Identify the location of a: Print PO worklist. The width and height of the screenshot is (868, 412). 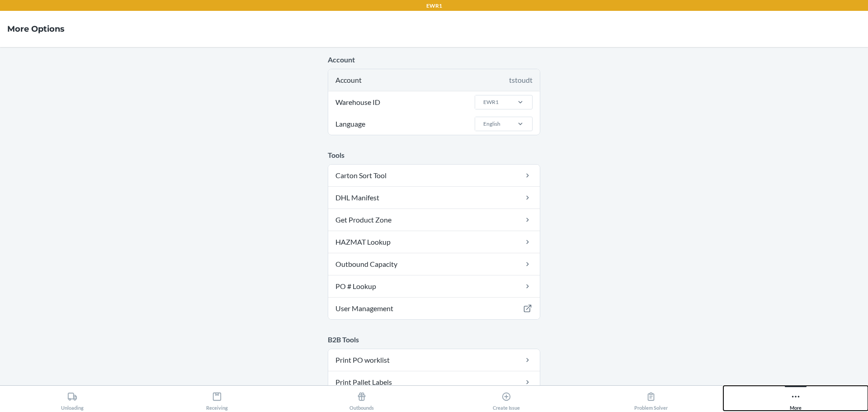
(434, 360).